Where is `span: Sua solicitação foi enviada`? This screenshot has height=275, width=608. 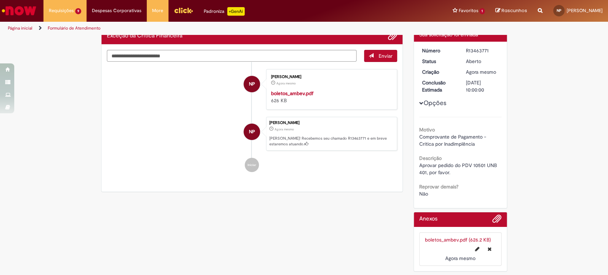
span: Sua solicitação foi enviada is located at coordinates (448, 35).